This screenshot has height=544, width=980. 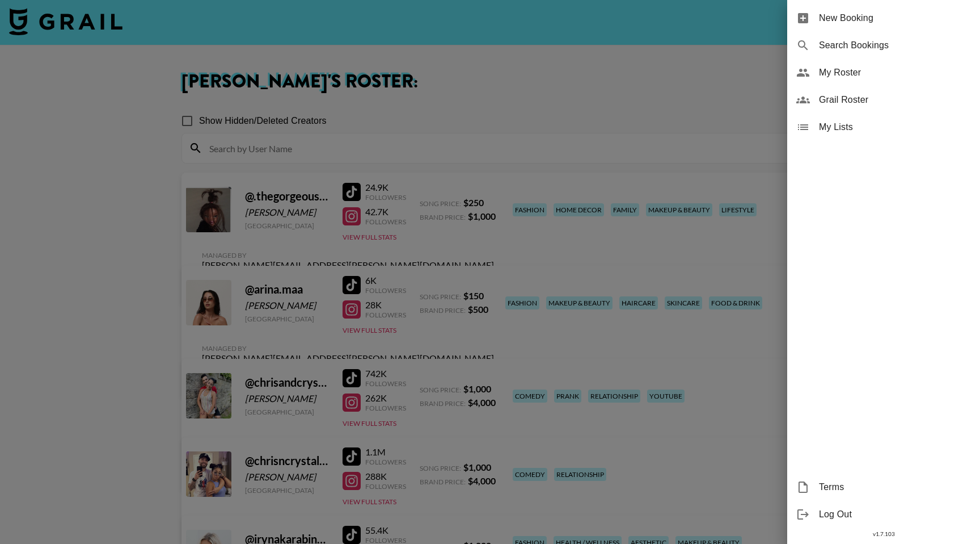 What do you see at coordinates (895, 73) in the screenshot?
I see `span: My Roster` at bounding box center [895, 73].